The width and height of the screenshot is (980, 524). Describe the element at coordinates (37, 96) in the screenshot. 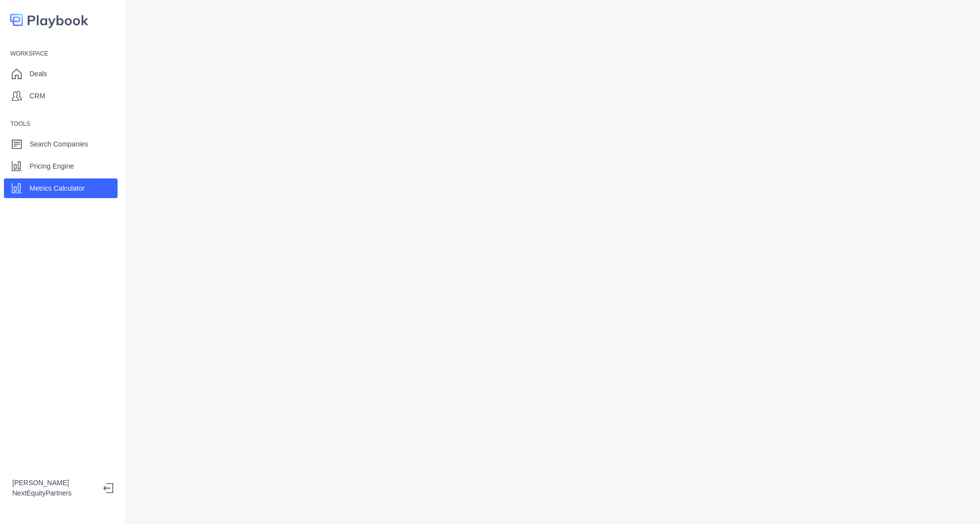

I see `p: CRM` at that location.